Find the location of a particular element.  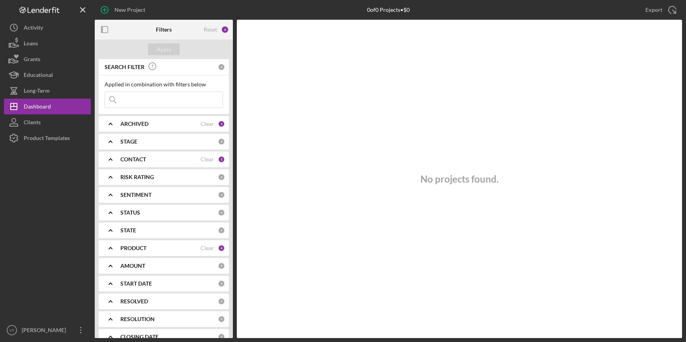

a: Clients is located at coordinates (47, 122).